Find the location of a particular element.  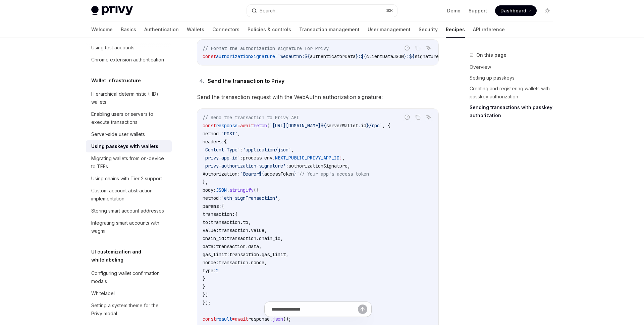

span: 'Content-Type' is located at coordinates (222, 149).